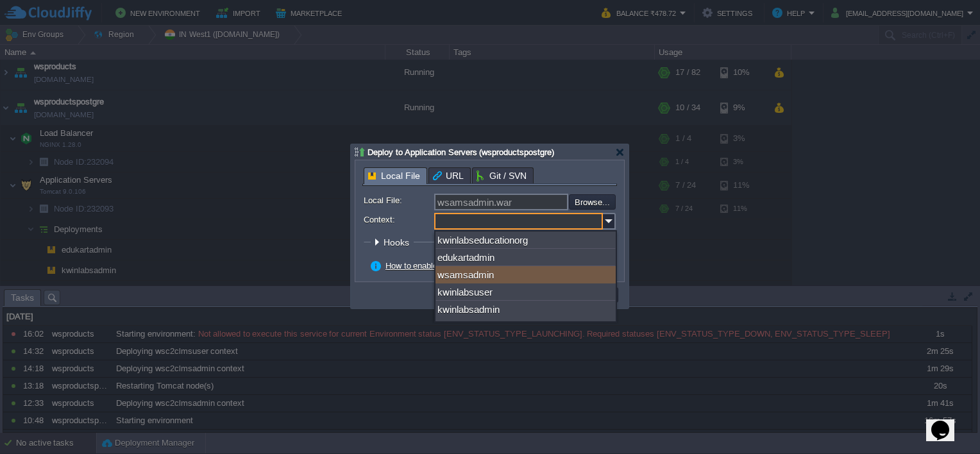  I want to click on label: Context:, so click(398, 219).